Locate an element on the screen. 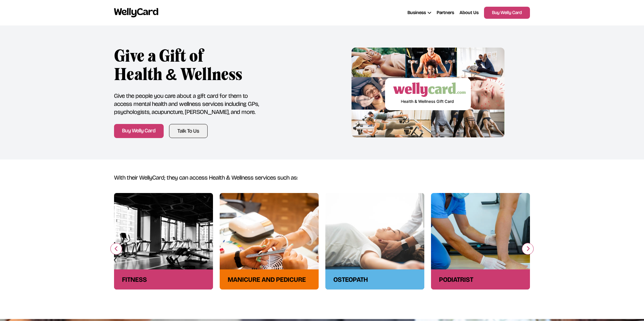  div: Fitness is located at coordinates (164, 280).